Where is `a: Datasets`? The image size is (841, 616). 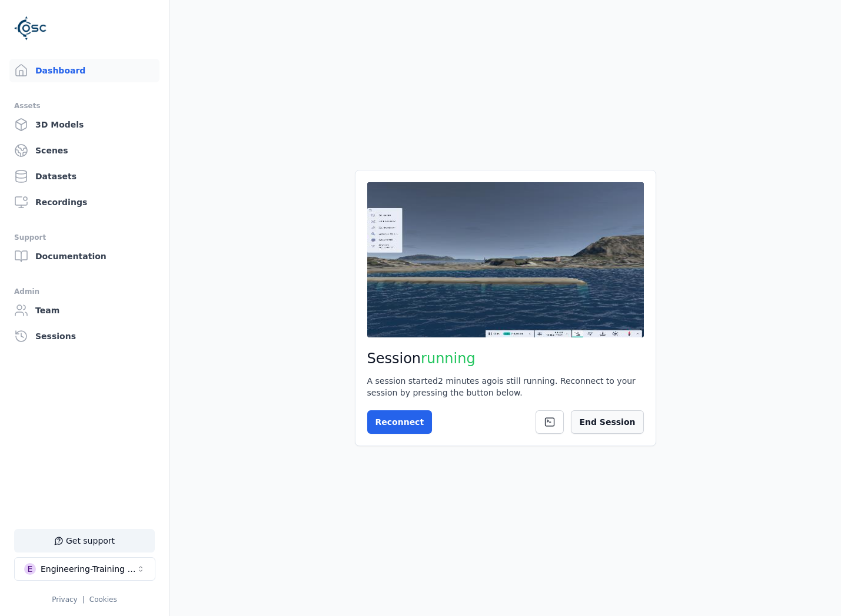
a: Datasets is located at coordinates (84, 176).